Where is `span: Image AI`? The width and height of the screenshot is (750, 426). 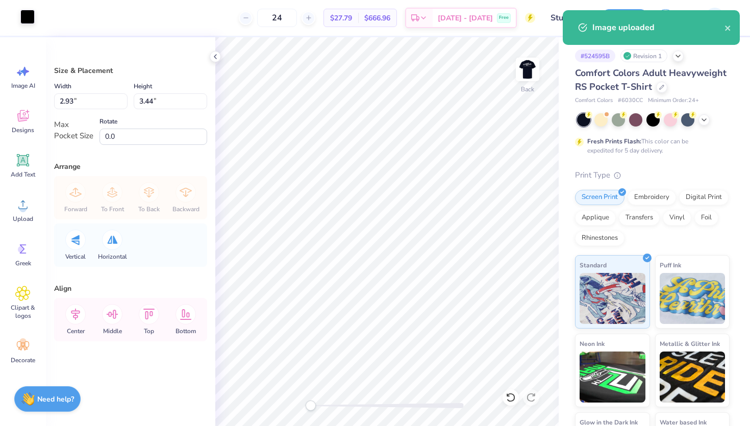
span: Image AI is located at coordinates (23, 86).